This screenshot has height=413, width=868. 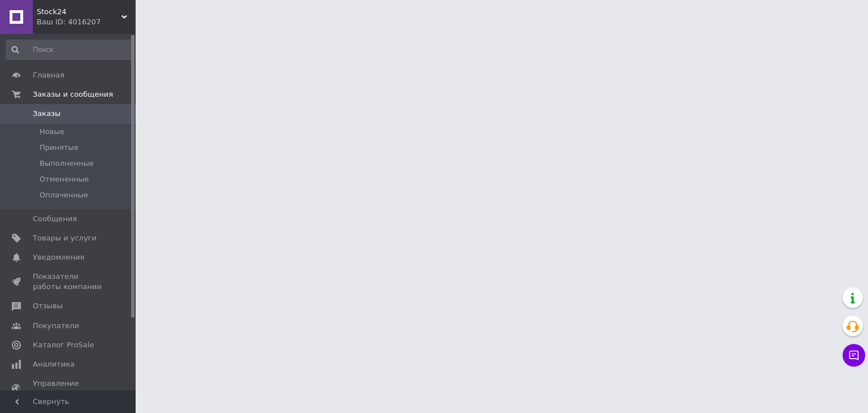 What do you see at coordinates (46, 114) in the screenshot?
I see `span: Заказы` at bounding box center [46, 114].